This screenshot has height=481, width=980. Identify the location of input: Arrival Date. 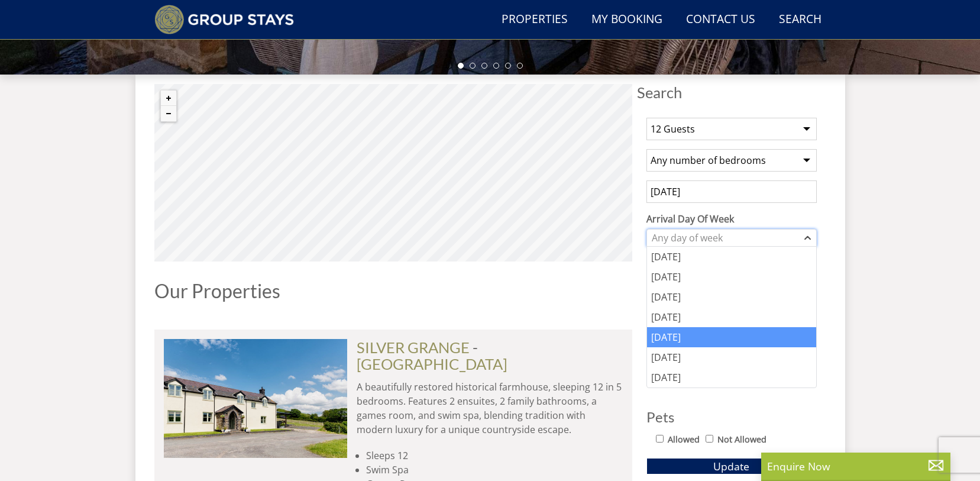
(732, 192).